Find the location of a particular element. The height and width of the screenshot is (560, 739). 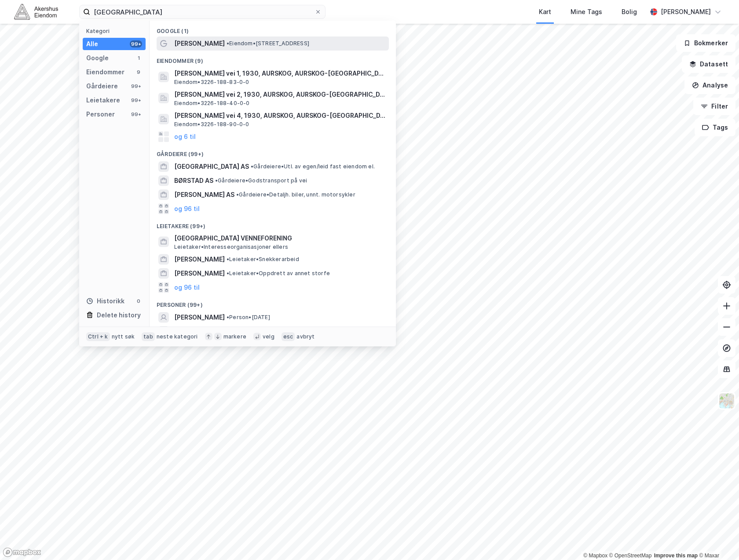

span: Eiendom • 3226-188-40-0-0 is located at coordinates (212, 103).